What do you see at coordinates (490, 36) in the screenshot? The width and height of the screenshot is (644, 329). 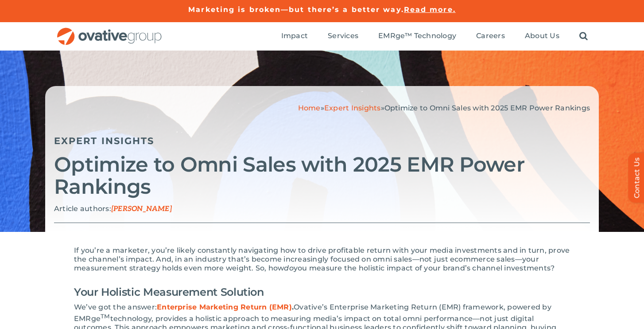 I see `span: Careers` at bounding box center [490, 36].